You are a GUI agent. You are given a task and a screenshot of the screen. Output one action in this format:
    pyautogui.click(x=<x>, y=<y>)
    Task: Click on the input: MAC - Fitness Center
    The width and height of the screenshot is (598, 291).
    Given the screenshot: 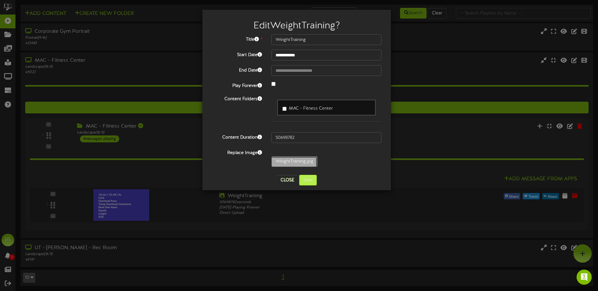 What is the action you would take?
    pyautogui.click(x=284, y=109)
    